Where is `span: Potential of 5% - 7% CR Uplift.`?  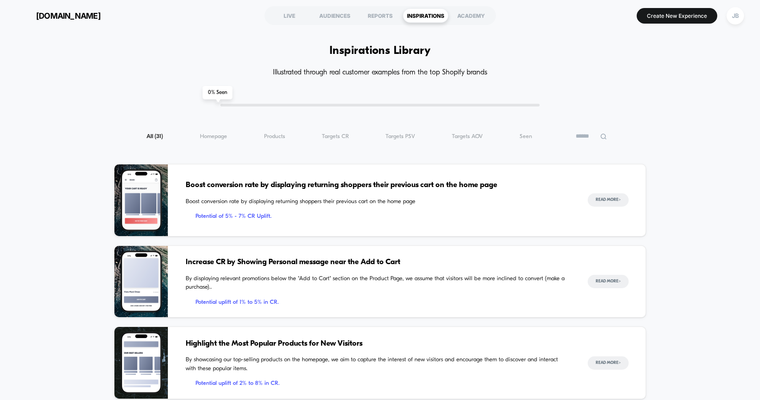
span: Potential of 5% - 7% CR Uplift. is located at coordinates (378, 216).